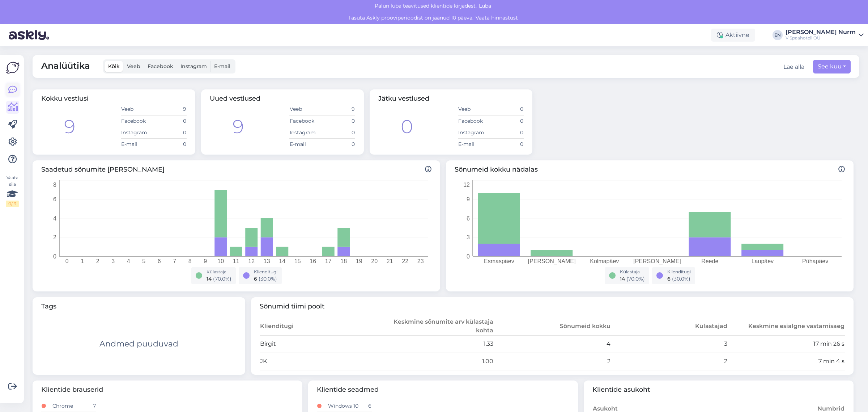  Describe the element at coordinates (709, 261) in the screenshot. I see `tspan: Reede` at that location.